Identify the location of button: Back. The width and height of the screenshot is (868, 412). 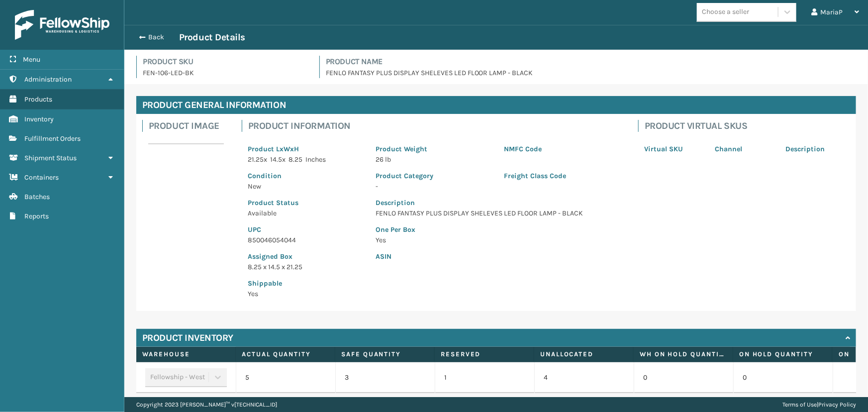
(156, 37).